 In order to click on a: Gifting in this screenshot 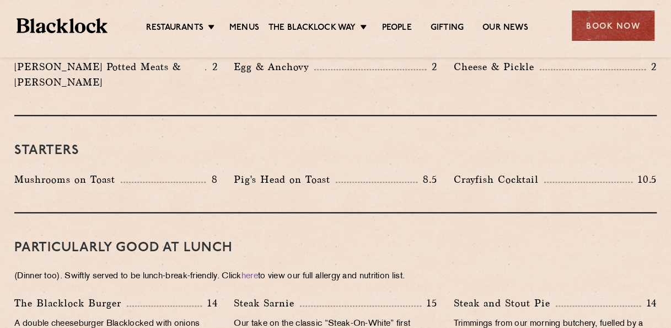, I will do `click(447, 29)`.